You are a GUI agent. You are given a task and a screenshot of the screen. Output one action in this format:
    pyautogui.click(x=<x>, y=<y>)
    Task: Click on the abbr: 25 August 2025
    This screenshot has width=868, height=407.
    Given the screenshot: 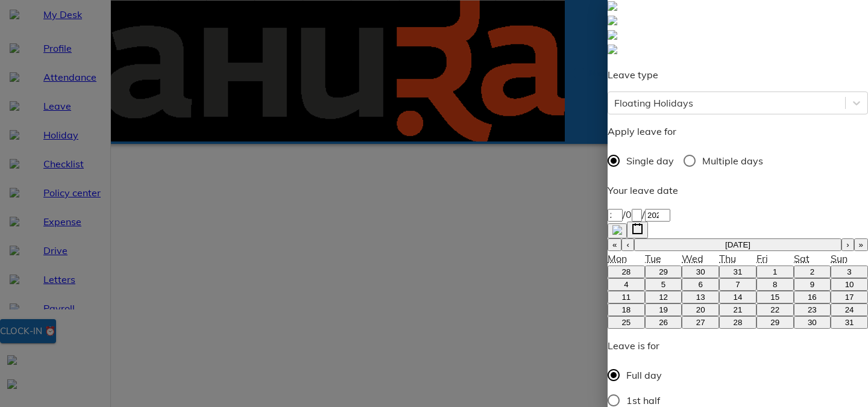 What is the action you would take?
    pyautogui.click(x=626, y=322)
    